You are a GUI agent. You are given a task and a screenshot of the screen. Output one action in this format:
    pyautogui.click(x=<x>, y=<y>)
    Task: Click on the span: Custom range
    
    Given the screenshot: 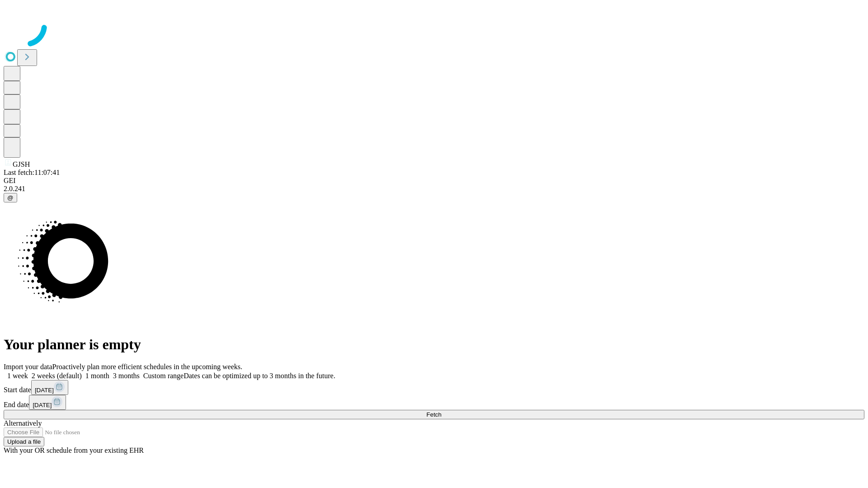 What is the action you would take?
    pyautogui.click(x=163, y=376)
    